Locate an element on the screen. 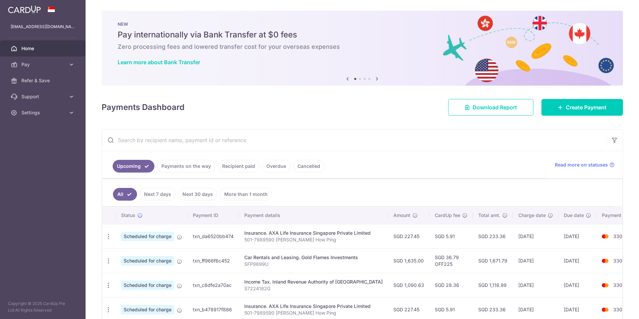  a: Download Report is located at coordinates (490, 107).